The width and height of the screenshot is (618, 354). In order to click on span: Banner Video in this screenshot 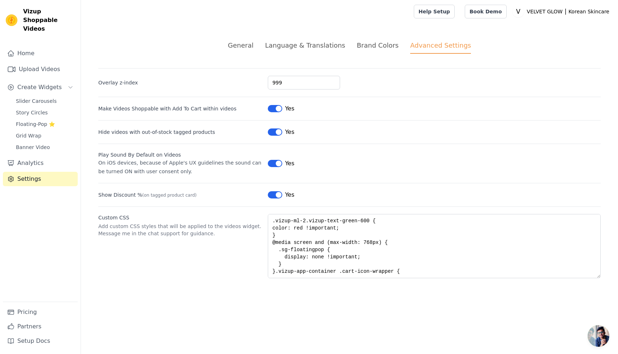, I will do `click(33, 147)`.